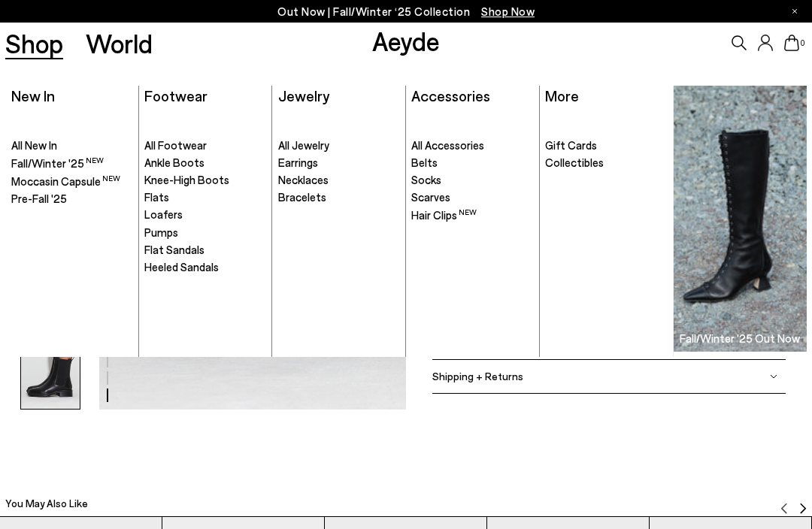  Describe the element at coordinates (570, 145) in the screenshot. I see `span: Gift Cards` at that location.